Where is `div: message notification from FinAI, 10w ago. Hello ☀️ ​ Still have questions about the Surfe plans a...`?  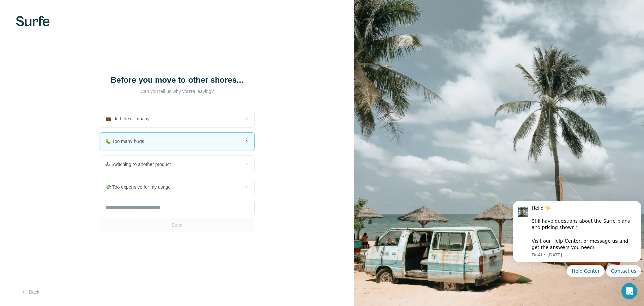
div: message notification from FinAI, 10w ago. Hello ☀️ ​ Still have questions about the Surfe plans a... is located at coordinates (67, 41).